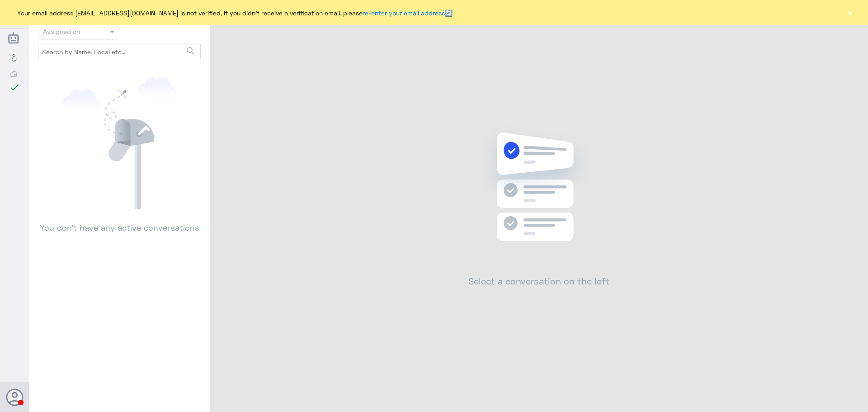 This screenshot has height=412, width=868. Describe the element at coordinates (191, 51) in the screenshot. I see `button: search` at that location.